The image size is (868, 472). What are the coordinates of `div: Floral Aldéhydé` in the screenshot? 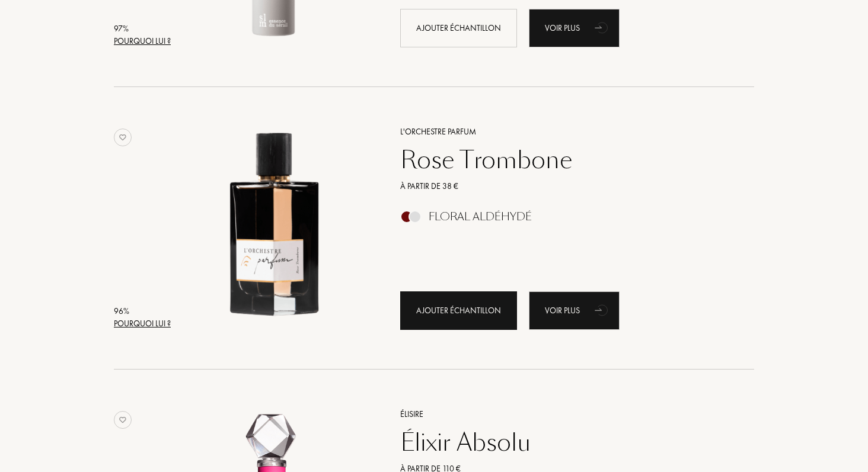 It's located at (480, 217).